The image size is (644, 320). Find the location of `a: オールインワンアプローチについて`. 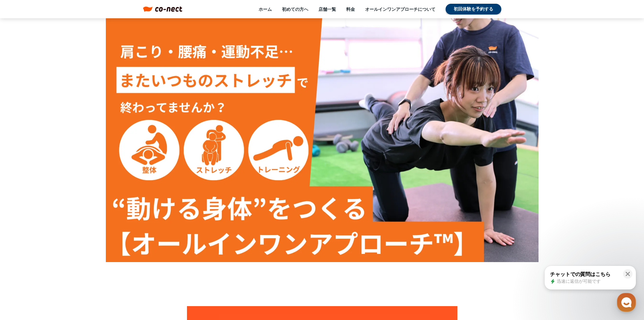

a: オールインワンアプローチについて is located at coordinates (400, 9).